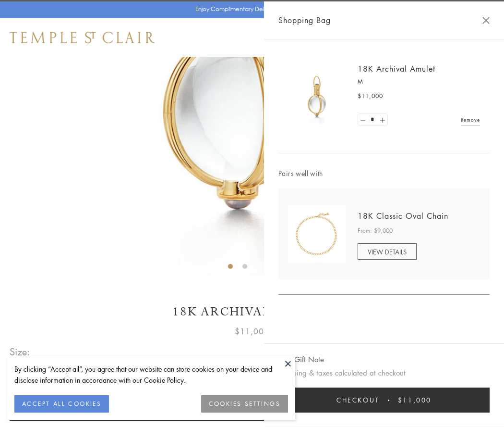 This screenshot has width=504, height=427. Describe the element at coordinates (20, 352) in the screenshot. I see `span: Size:` at that location.